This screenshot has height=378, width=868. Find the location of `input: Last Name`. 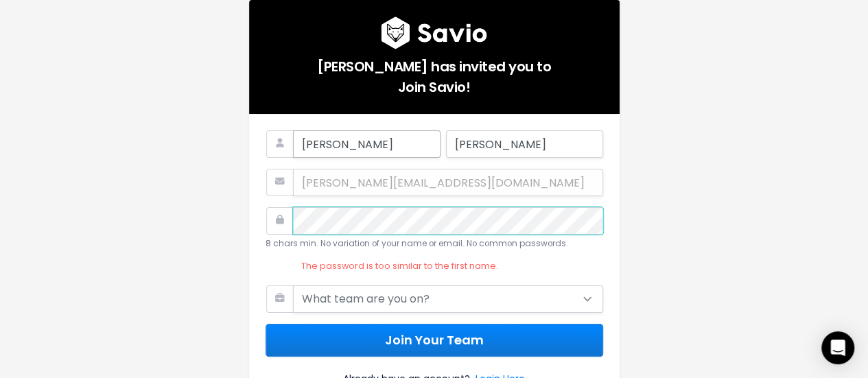

input: Last Name is located at coordinates (524, 144).